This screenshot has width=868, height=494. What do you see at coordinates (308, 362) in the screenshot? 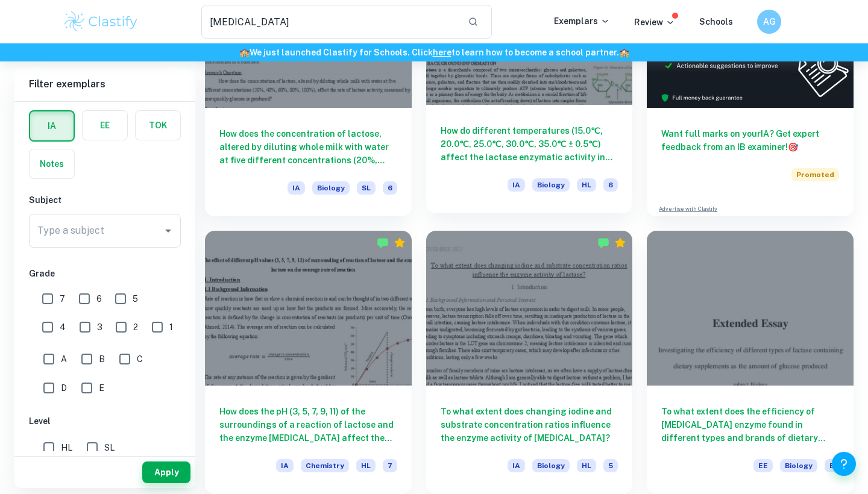
I see `a: How does the pH (3, 5, 7, 9, 11) of the surroundings of a reaction of lactose and the enzyme [MED...` at bounding box center [308, 362].